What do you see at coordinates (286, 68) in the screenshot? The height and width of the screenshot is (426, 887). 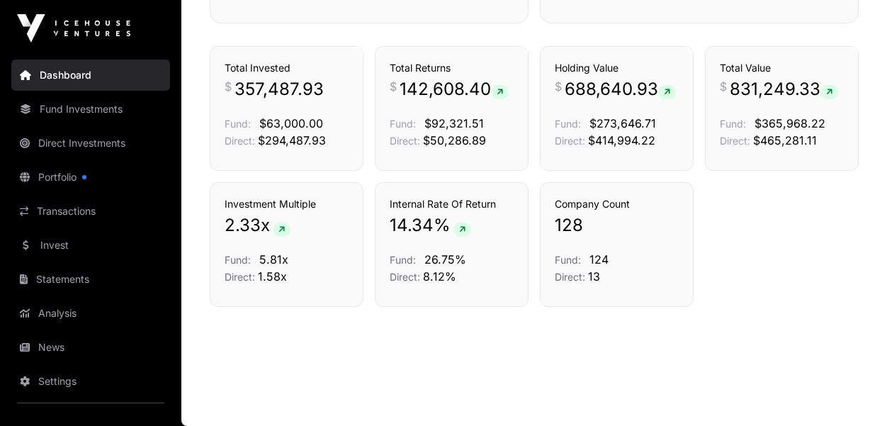 I see `h3: Total Invested` at bounding box center [286, 68].